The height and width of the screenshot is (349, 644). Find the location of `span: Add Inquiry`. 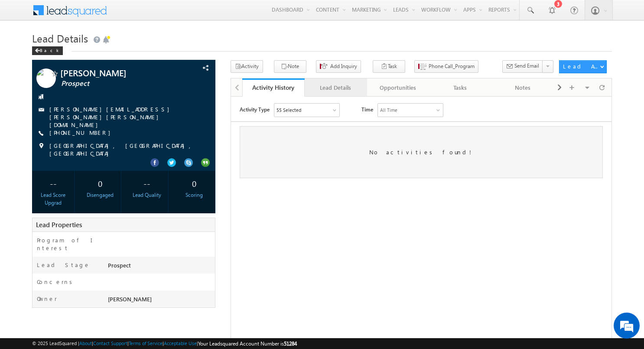

span: Add Inquiry is located at coordinates (343, 67).